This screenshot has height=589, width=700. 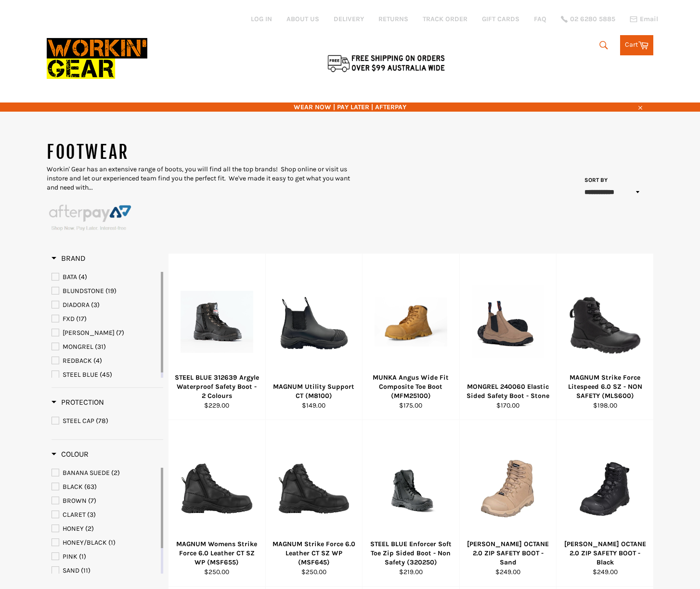 I want to click on a: Email, so click(x=643, y=19).